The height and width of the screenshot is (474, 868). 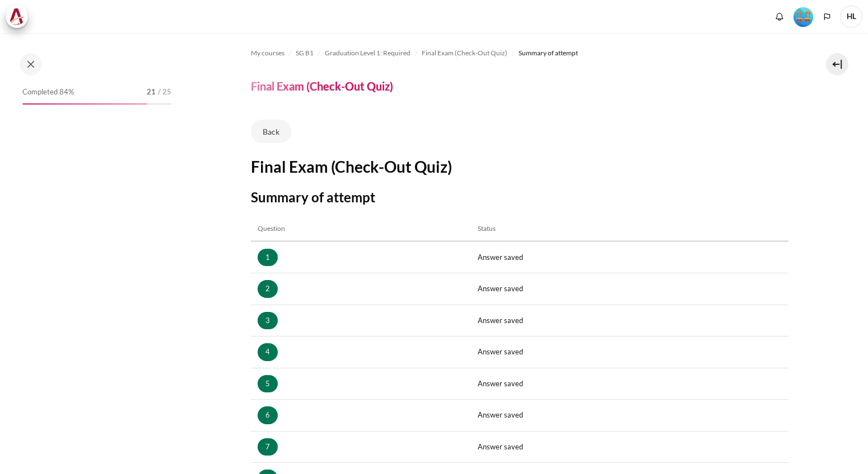 What do you see at coordinates (367, 53) in the screenshot?
I see `span: Graduation Level 1: Required` at bounding box center [367, 53].